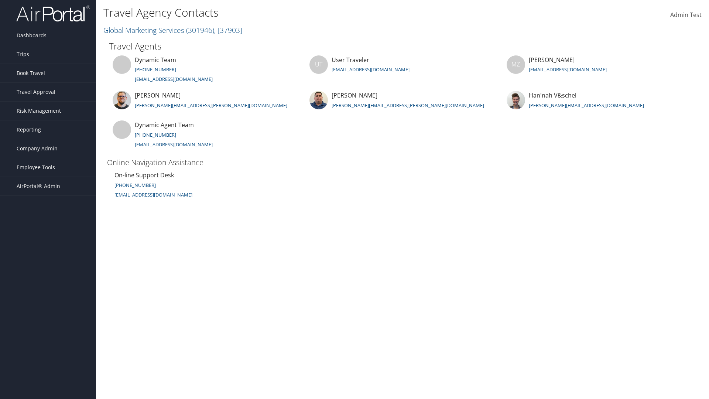 The width and height of the screenshot is (709, 399). I want to click on span: Admin Test, so click(686, 15).